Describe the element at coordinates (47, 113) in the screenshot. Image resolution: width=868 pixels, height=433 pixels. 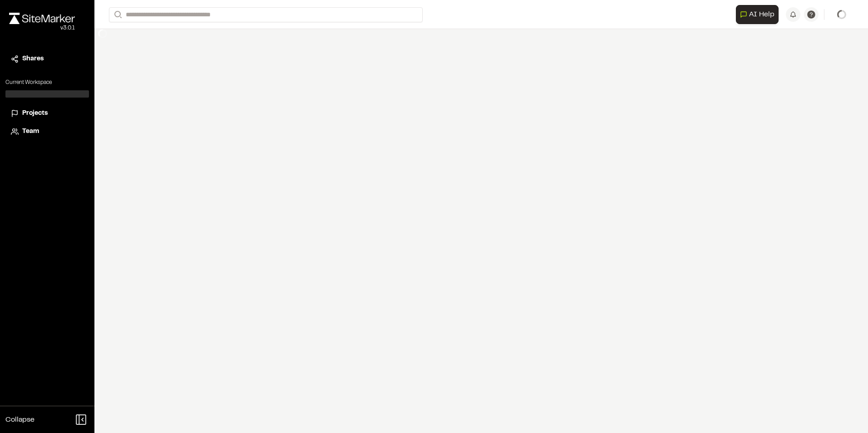
I see `a: Projects` at that location.